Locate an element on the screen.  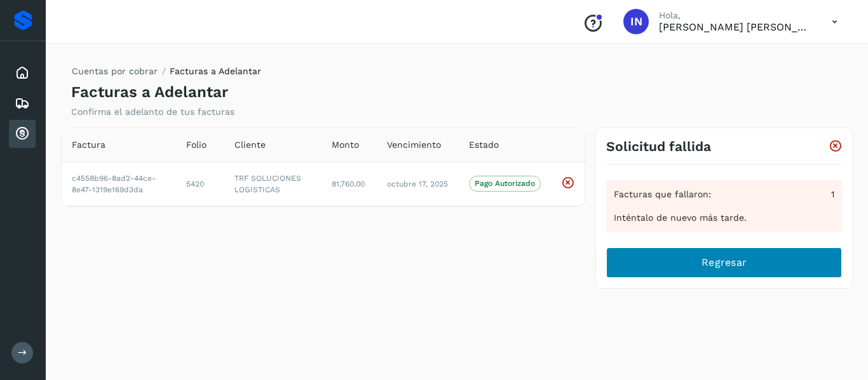
p: Pago Autorizado is located at coordinates (505, 183).